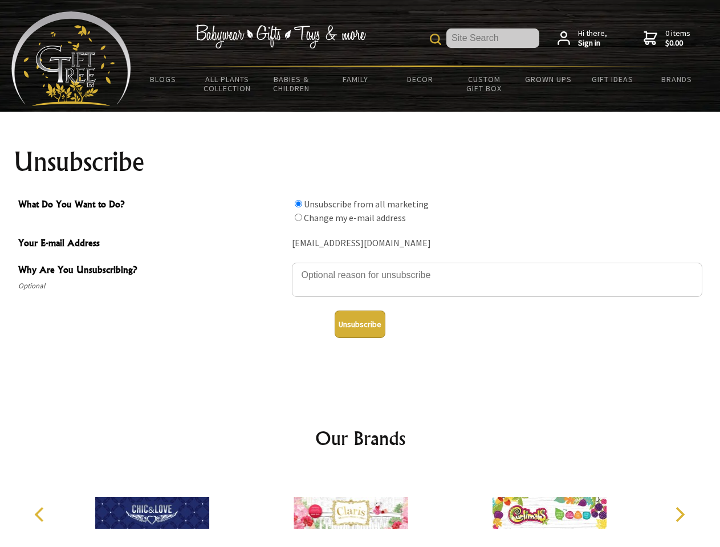 This screenshot has width=720, height=547. Describe the element at coordinates (152, 244) in the screenshot. I see `span: Your E-mail Address` at that location.